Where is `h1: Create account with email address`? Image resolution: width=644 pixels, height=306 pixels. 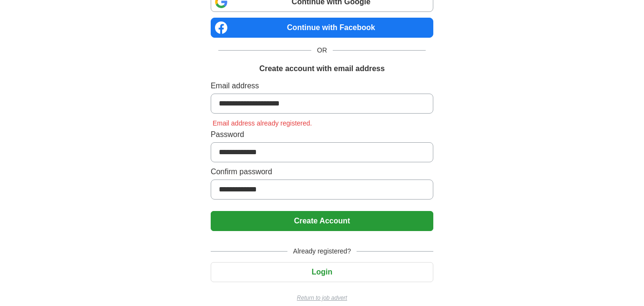 h1: Create account with email address is located at coordinates (322, 69).